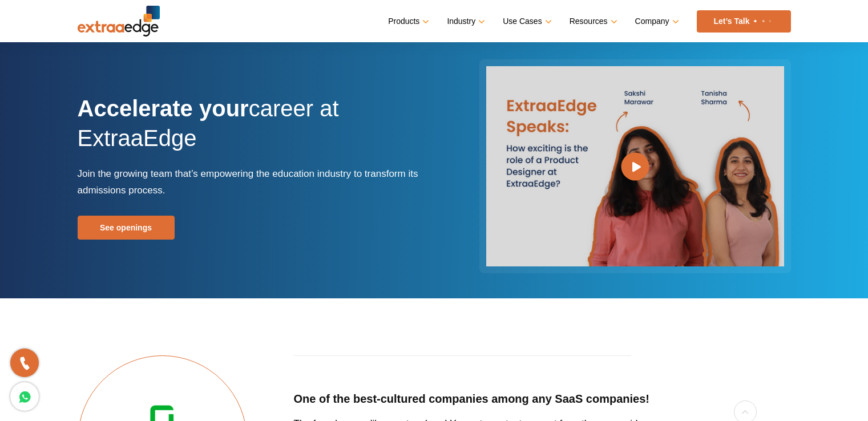 Image resolution: width=868 pixels, height=421 pixels. I want to click on a: See openings, so click(126, 228).